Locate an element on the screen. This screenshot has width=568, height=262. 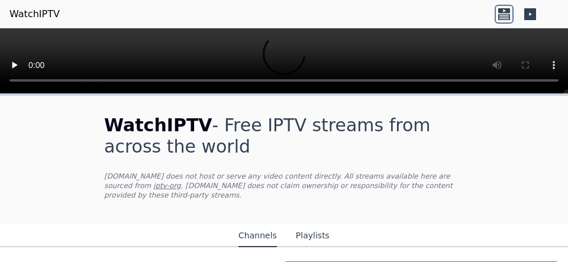
span: WatchIPTV is located at coordinates (158, 125).